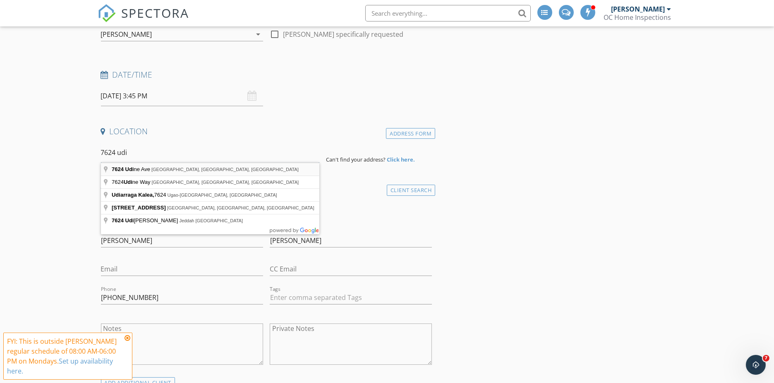 Image resolution: width=774 pixels, height=383 pixels. I want to click on input: Address Search, so click(210, 153).